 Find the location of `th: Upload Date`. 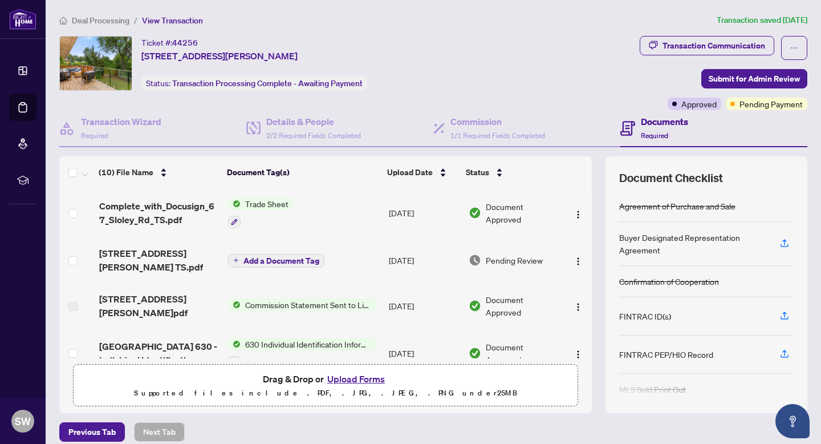

th: Upload Date is located at coordinates (422, 172).